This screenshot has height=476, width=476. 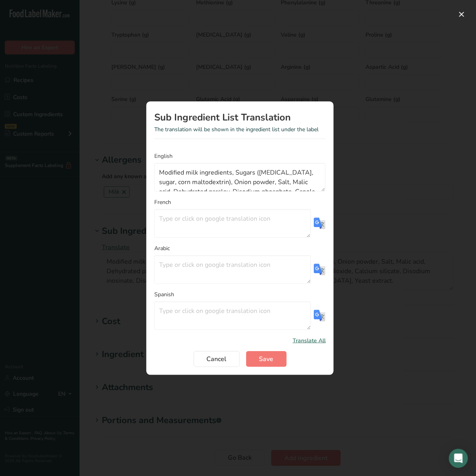 What do you see at coordinates (309, 341) in the screenshot?
I see `span: Translate All` at bounding box center [309, 341].